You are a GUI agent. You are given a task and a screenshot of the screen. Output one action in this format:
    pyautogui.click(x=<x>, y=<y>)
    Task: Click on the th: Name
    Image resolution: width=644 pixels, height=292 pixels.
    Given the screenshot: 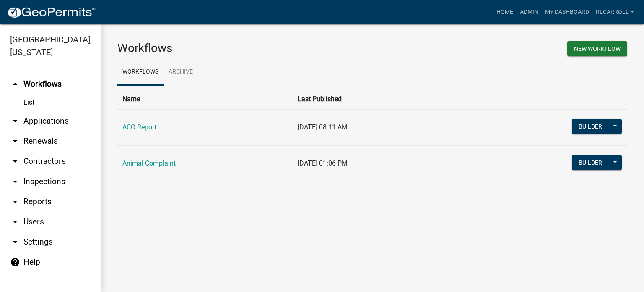 What is the action you would take?
    pyautogui.click(x=205, y=98)
    